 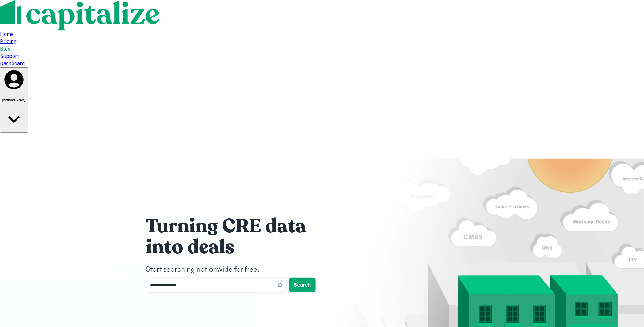 What do you see at coordinates (238, 246) in the screenshot?
I see `h1: into deals` at bounding box center [238, 246].